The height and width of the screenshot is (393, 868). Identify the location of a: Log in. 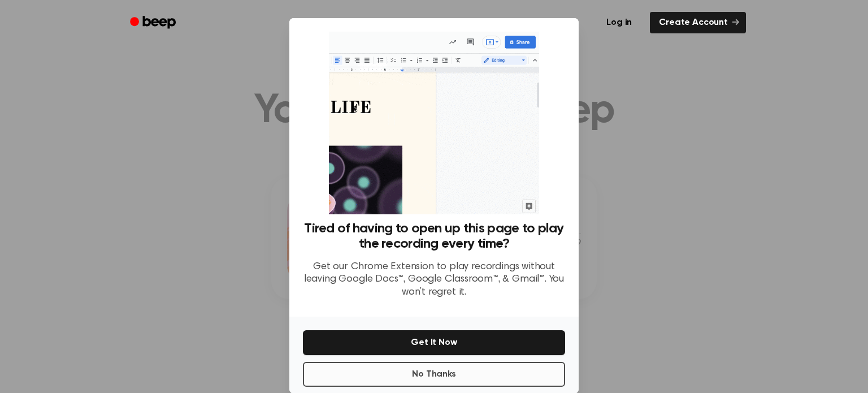
(619, 23).